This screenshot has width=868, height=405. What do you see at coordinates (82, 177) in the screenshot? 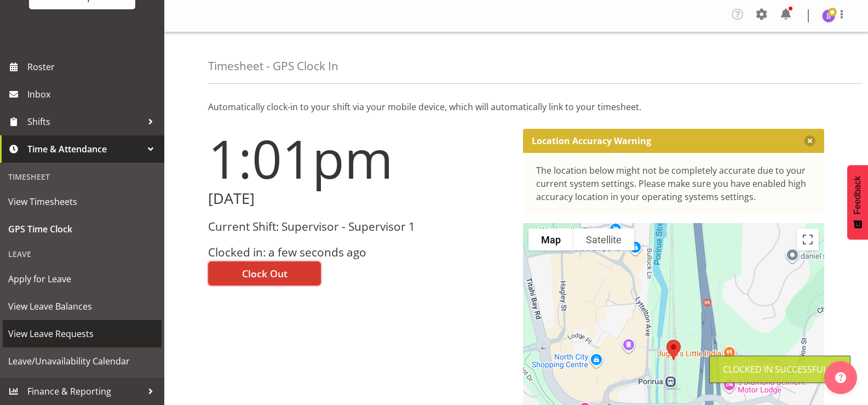
I see `div: Timesheet` at bounding box center [82, 177].